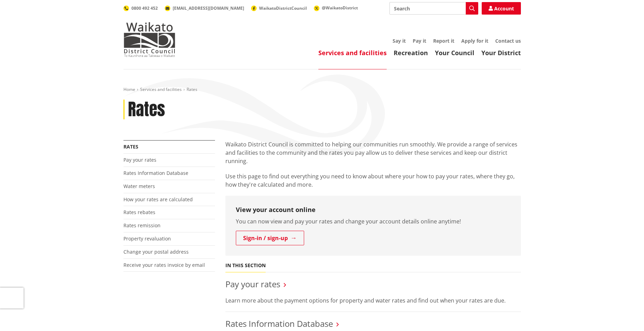  Describe the element at coordinates (373, 153) in the screenshot. I see `p: Waikato District Council is committed to helping our communities run smoothly. We provide a range...` at that location.